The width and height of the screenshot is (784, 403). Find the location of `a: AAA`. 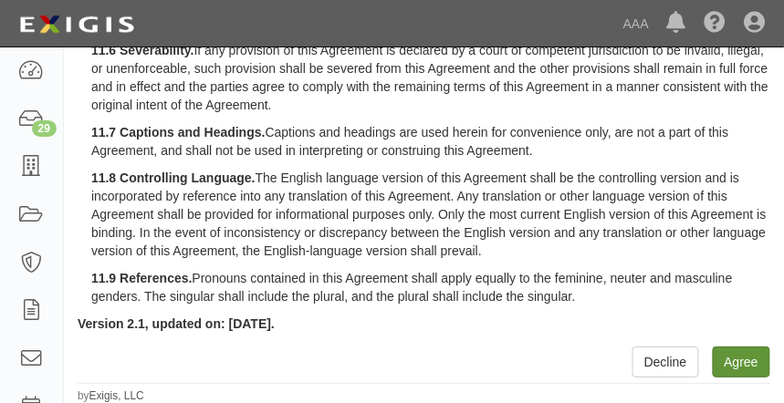

a: AAA is located at coordinates (636, 24).